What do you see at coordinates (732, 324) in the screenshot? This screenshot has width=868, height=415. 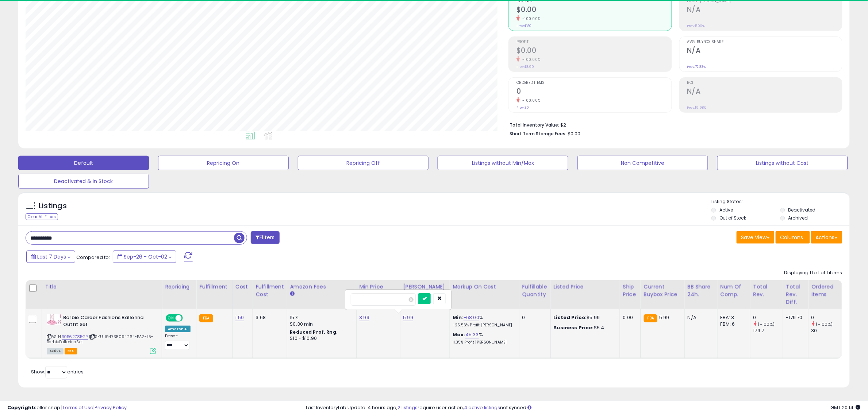 I see `div: FBM: 6` at bounding box center [732, 324].